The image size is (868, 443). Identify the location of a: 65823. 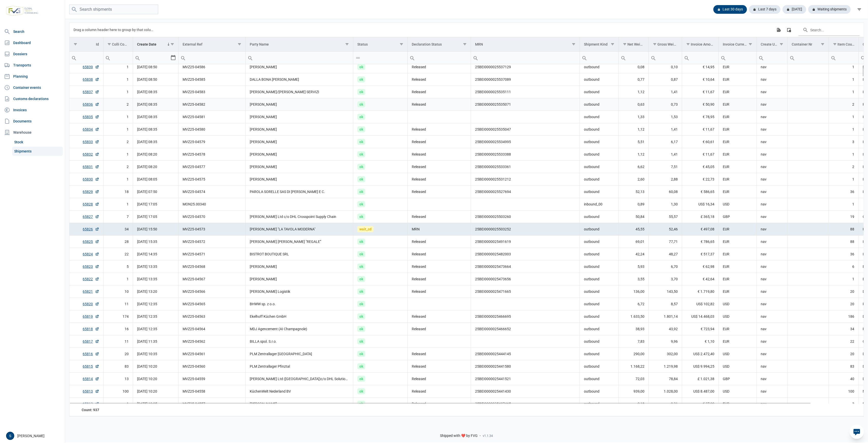
(91, 267).